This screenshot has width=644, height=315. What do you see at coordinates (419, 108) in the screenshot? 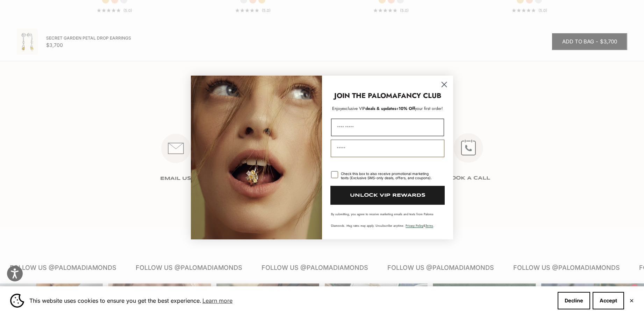
I see `span: + your first order!` at bounding box center [419, 108].